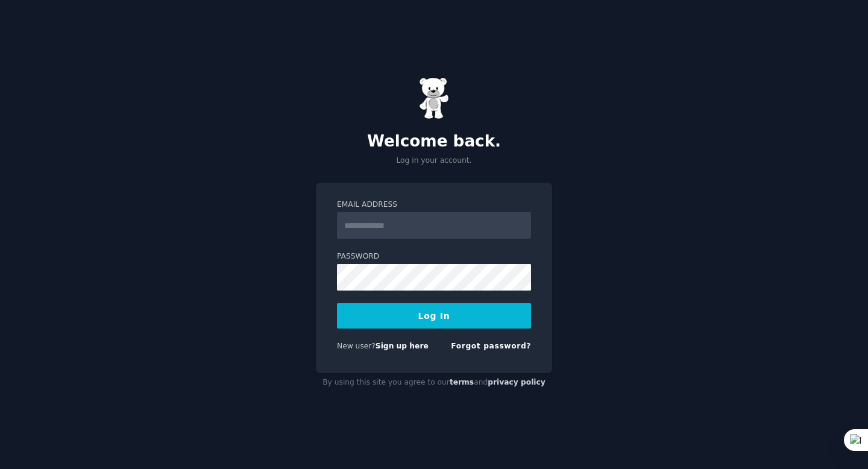 Image resolution: width=868 pixels, height=469 pixels. Describe the element at coordinates (517, 382) in the screenshot. I see `a: privacy policy` at that location.